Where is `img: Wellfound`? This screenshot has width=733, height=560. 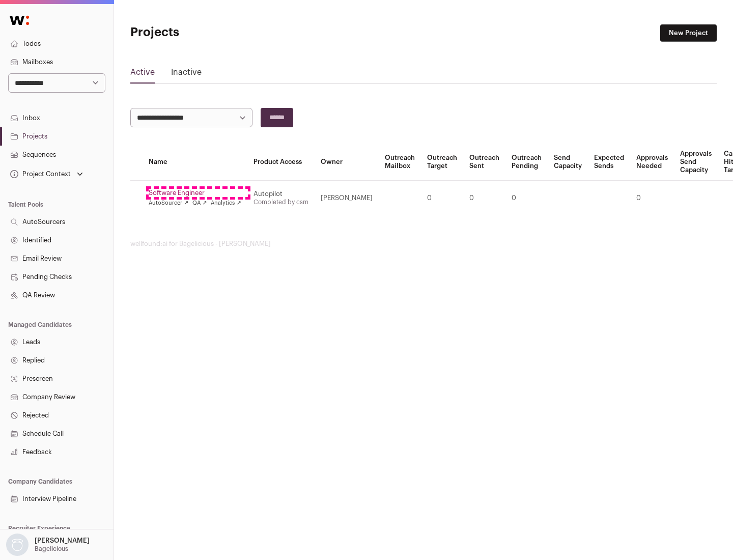 img: Wellfound is located at coordinates (19, 21).